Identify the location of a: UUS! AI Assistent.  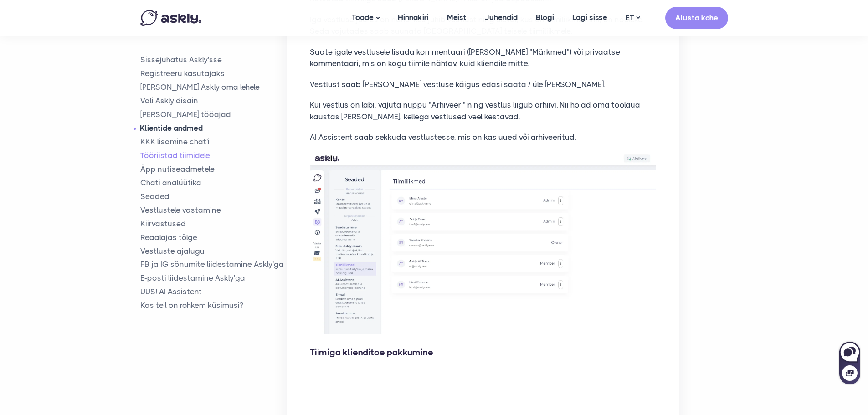
(214, 292).